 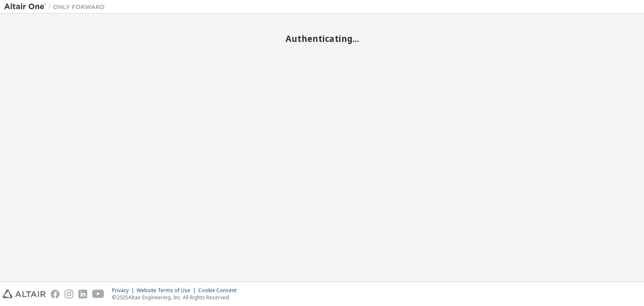 What do you see at coordinates (24, 294) in the screenshot?
I see `img: altair_logo.svg` at bounding box center [24, 294].